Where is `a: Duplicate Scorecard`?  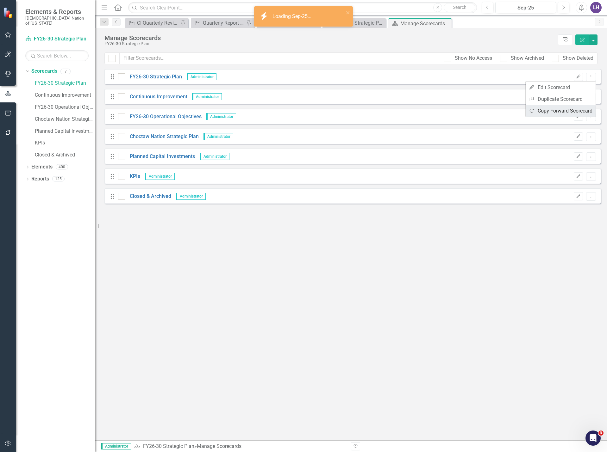 a: Duplicate Scorecard is located at coordinates (560, 99).